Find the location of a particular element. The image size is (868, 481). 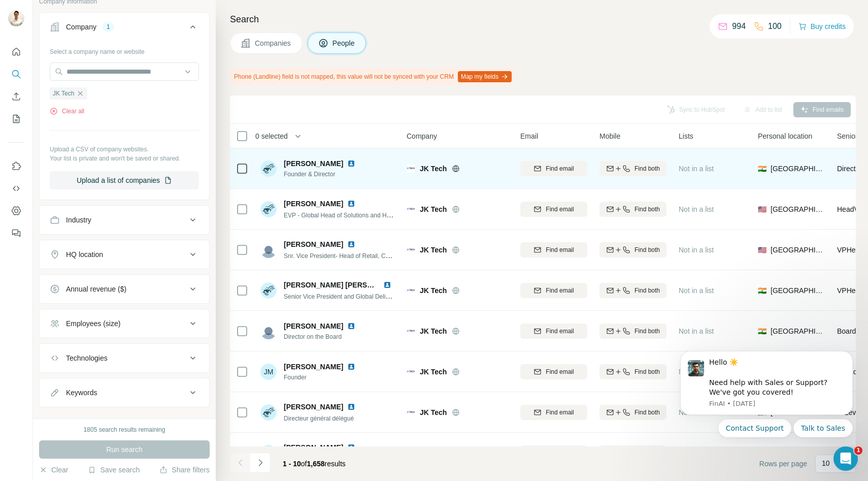

div: Select a company name or website is located at coordinates (125, 50).